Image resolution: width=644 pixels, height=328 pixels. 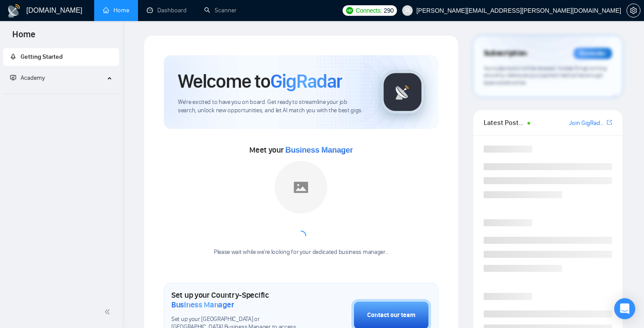 What do you see at coordinates (13, 56) in the screenshot?
I see `span: rocket` at bounding box center [13, 56].